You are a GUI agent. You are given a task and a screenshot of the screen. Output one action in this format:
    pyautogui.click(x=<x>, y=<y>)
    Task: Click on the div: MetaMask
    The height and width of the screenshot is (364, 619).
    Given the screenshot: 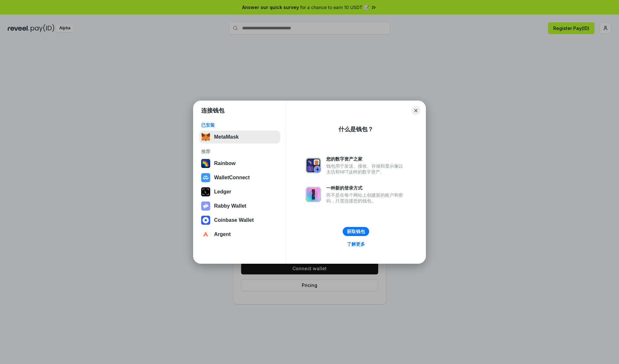 What is the action you would take?
    pyautogui.click(x=226, y=137)
    